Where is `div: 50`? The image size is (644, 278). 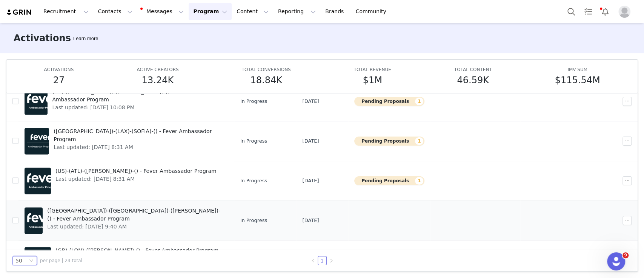
div: 50 is located at coordinates (19, 260).